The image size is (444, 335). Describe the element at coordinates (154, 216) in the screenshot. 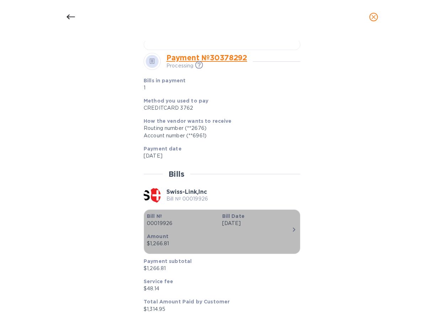

I see `b: Bill №` at that location.